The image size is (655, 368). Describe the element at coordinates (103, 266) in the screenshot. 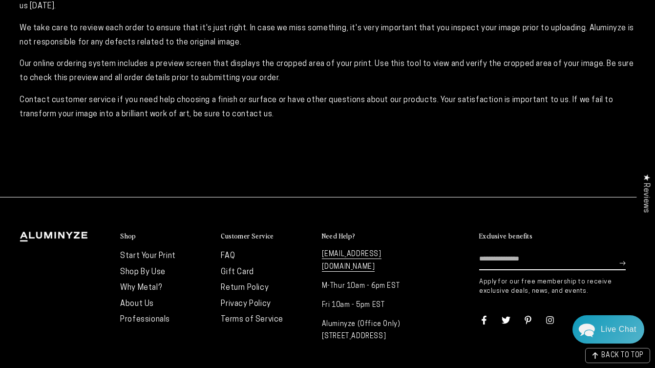

I see `span: We run on` at that location.